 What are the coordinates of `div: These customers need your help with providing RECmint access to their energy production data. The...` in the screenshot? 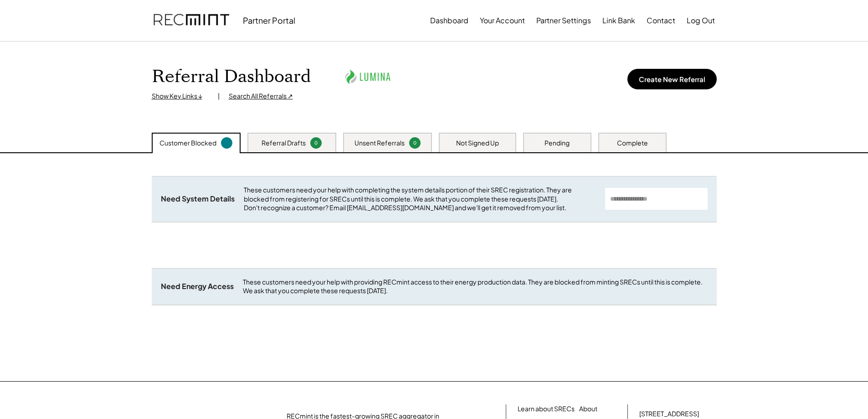 It's located at (475, 286).